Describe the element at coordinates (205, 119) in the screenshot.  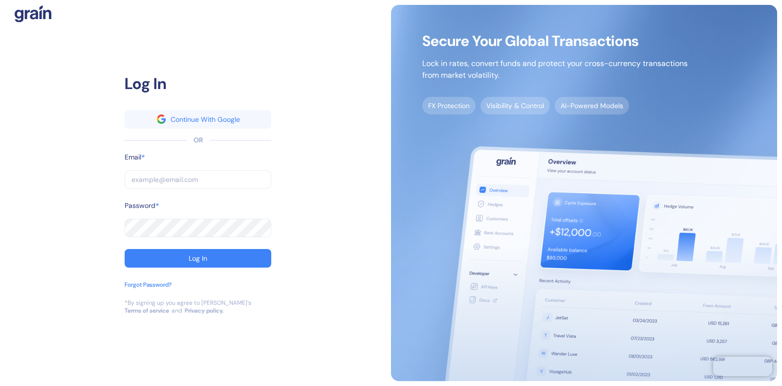
I see `div: Continue With Google` at that location.